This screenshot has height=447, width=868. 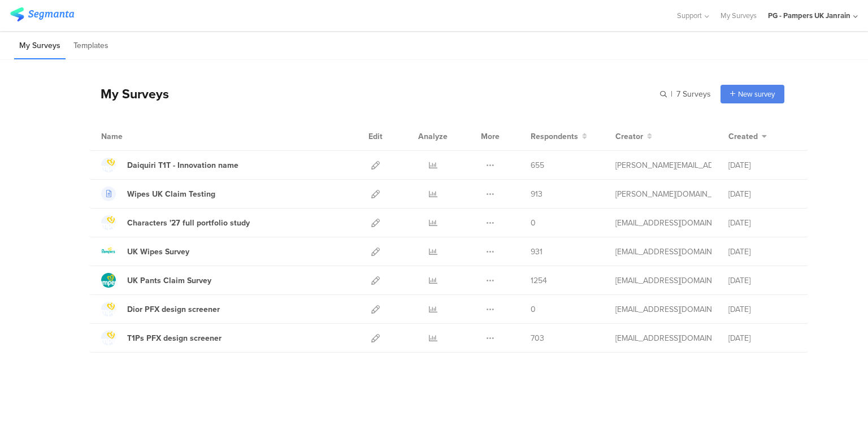 I want to click on div: Daiquiri T1T - Innovation name, so click(x=183, y=165).